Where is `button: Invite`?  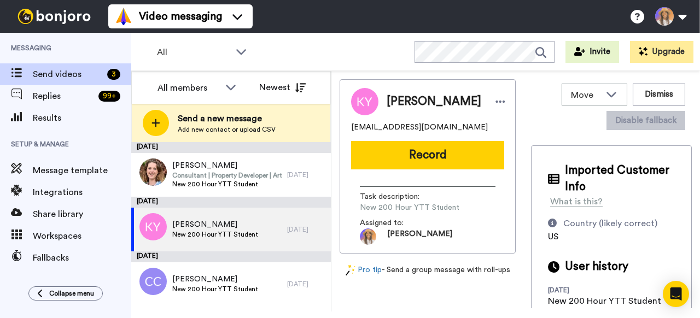
button: Invite is located at coordinates (592, 52).